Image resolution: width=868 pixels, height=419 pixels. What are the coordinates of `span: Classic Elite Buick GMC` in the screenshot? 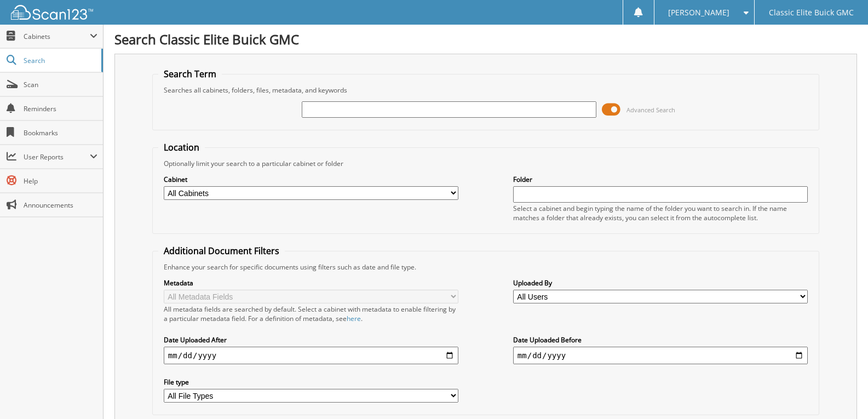 It's located at (811, 12).